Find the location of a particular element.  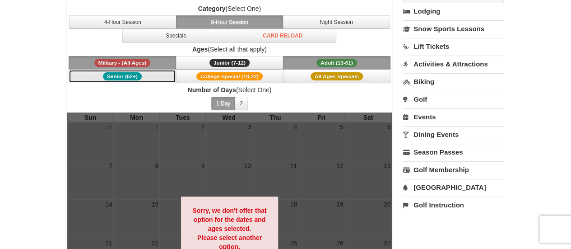

button: 4-Hour Session is located at coordinates (123, 22).